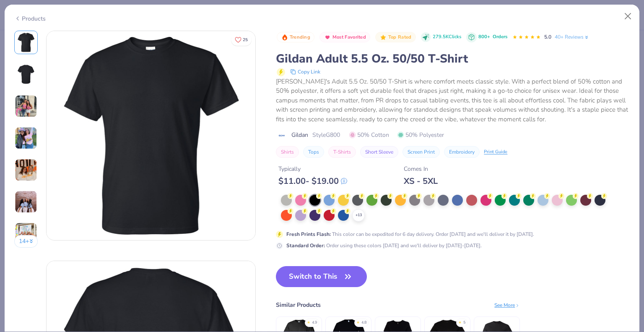  What do you see at coordinates (328, 38) in the screenshot?
I see `img: Most Favorited sort` at bounding box center [328, 38].